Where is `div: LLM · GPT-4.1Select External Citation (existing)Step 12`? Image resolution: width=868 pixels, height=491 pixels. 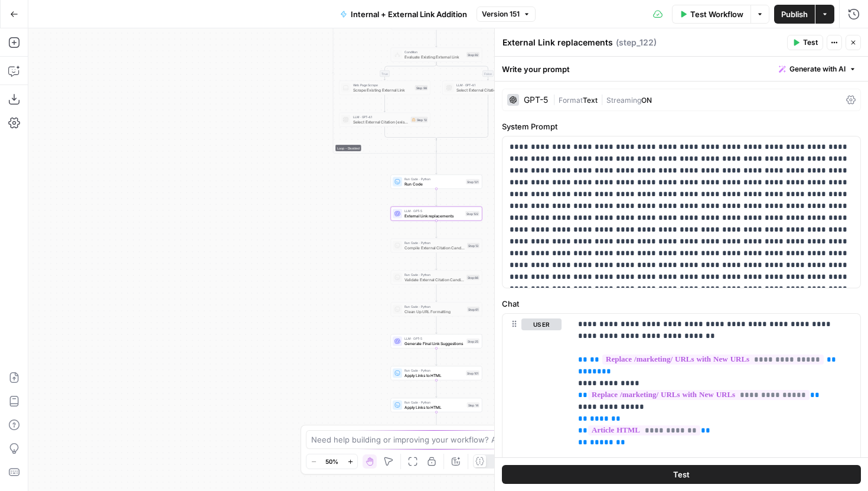 div: LLM · GPT-4.1Select External Citation (existing)Step 12 is located at coordinates (384, 120).